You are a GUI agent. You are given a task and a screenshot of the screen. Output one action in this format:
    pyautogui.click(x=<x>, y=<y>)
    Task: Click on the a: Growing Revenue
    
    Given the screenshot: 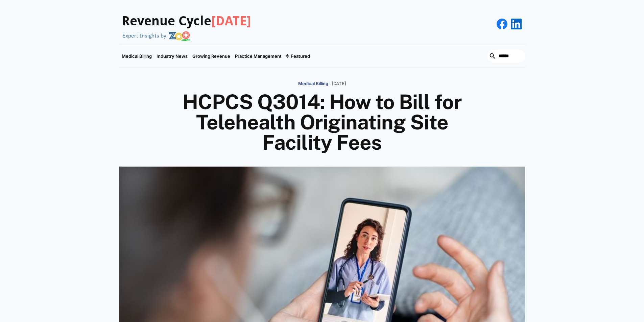 What is the action you would take?
    pyautogui.click(x=211, y=56)
    